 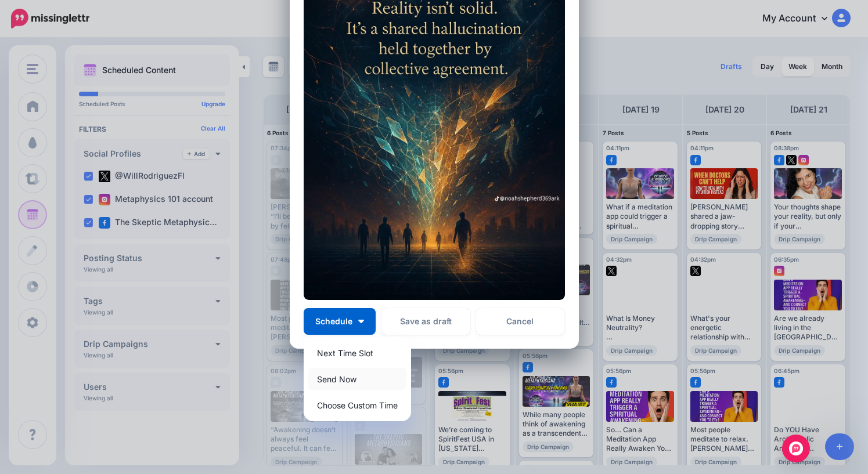 I want to click on button: Save as draft, so click(x=426, y=321).